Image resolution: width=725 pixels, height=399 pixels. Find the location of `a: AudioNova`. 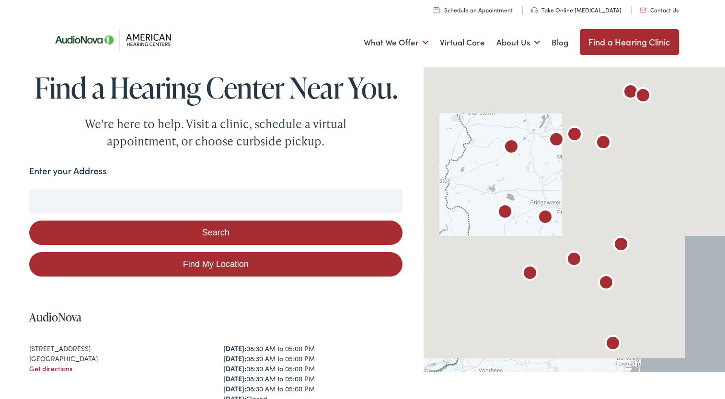

a: AudioNova is located at coordinates (55, 317).